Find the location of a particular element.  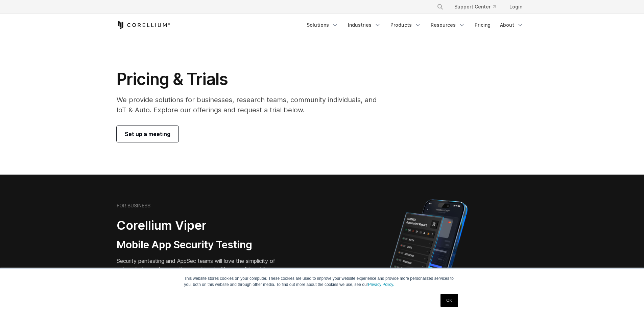

a: Privacy Policy. is located at coordinates (381, 284).